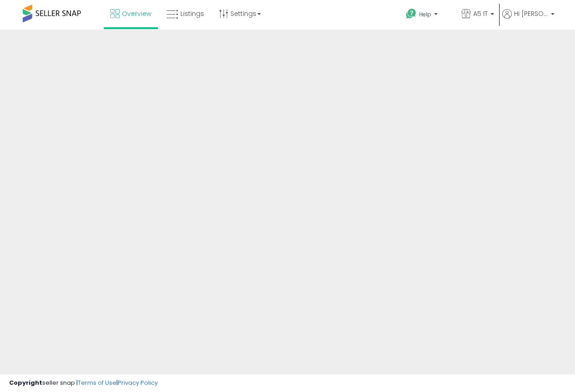 This screenshot has height=392, width=575. I want to click on span: Overview, so click(136, 14).